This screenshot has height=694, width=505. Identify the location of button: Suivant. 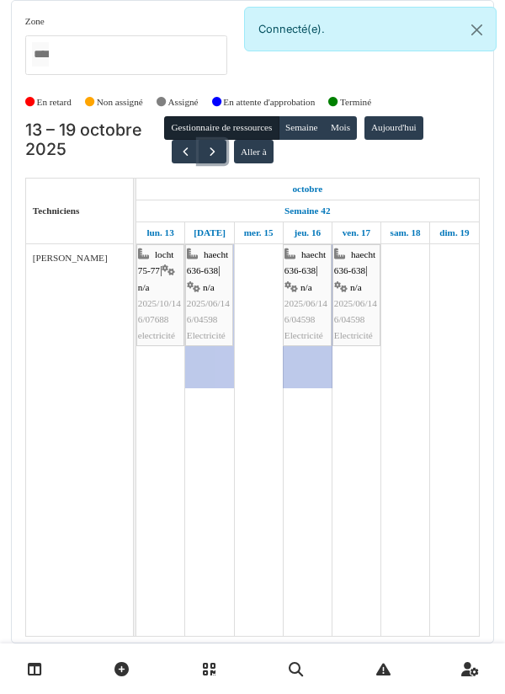
(212, 152).